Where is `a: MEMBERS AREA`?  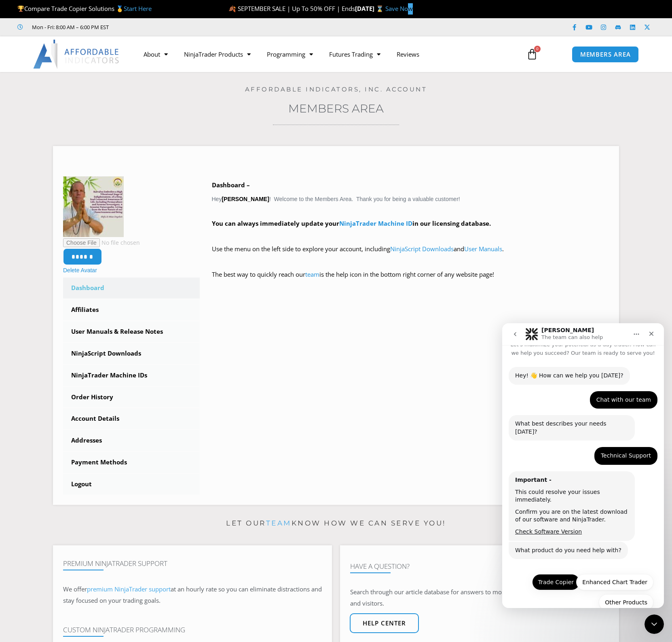 a: MEMBERS AREA is located at coordinates (605, 54).